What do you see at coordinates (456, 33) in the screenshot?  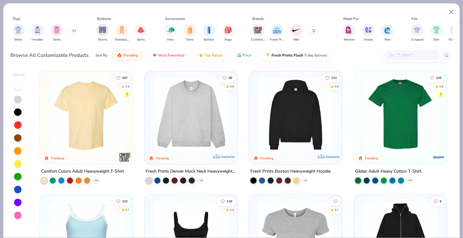 I see `div: filter for Oversized` at bounding box center [456, 33].